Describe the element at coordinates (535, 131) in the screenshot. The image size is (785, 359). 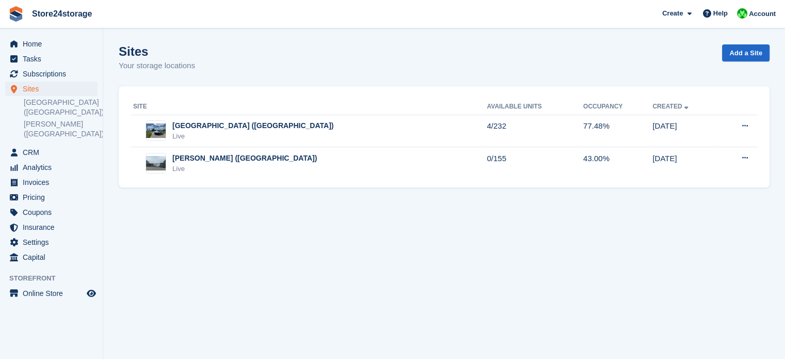
I see `td: 4/232` at that location.